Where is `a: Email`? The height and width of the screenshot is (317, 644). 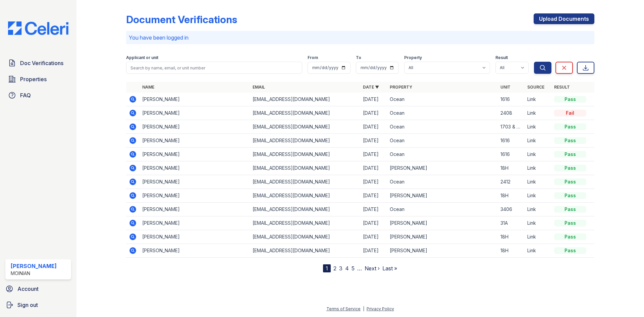
a: Email is located at coordinates (259, 87).